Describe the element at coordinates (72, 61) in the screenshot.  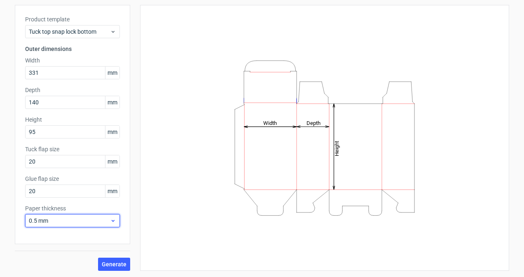
I see `label: Width` at that location.